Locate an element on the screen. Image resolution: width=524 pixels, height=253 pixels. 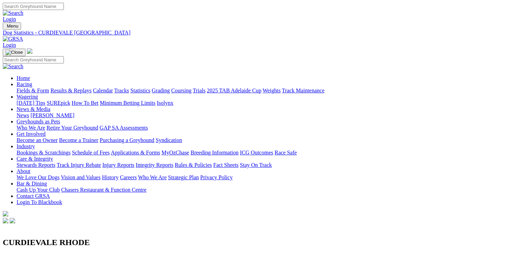
a: Track Maintenance is located at coordinates (303, 90).